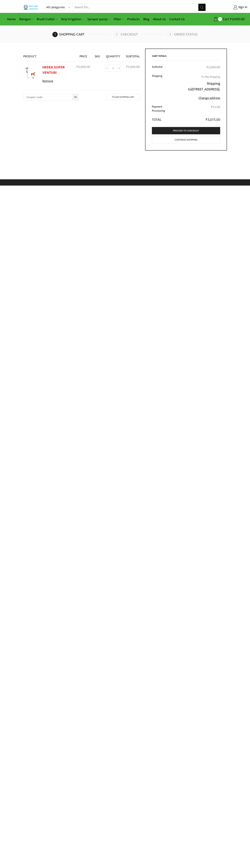  I want to click on a: Clear shopping cart, so click(123, 97).